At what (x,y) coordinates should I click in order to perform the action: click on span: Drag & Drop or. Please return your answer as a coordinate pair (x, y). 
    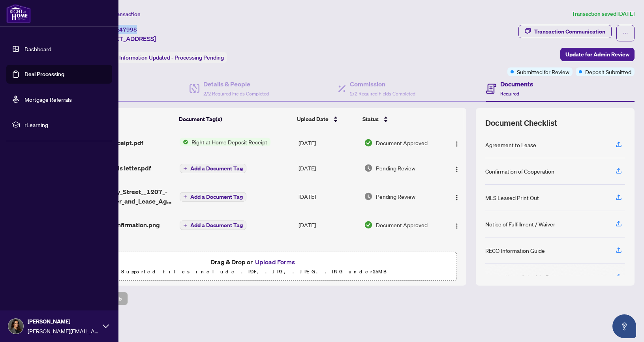
    Looking at the image, I should click on (254, 262).